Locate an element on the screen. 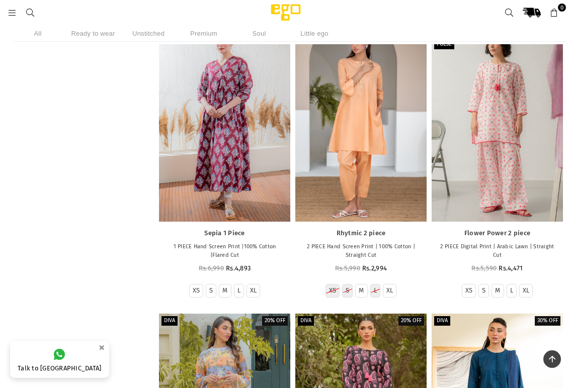  img: Ego is located at coordinates (286, 13).